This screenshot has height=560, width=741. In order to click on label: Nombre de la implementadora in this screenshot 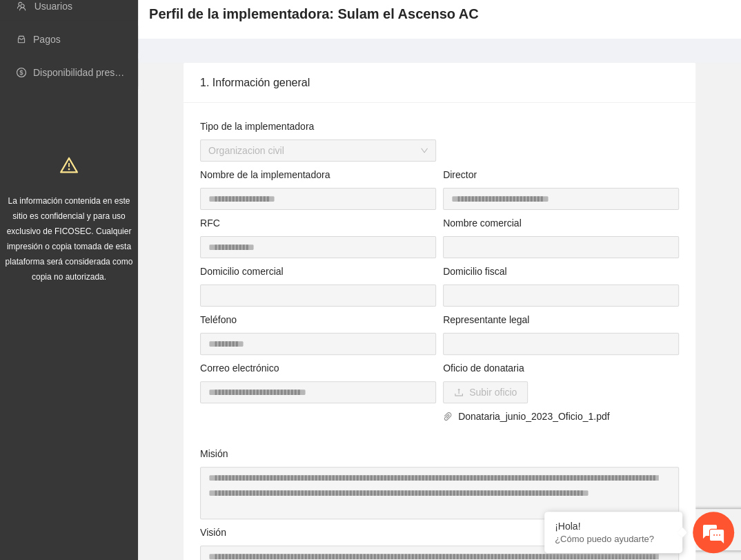, I will do `click(265, 175)`.